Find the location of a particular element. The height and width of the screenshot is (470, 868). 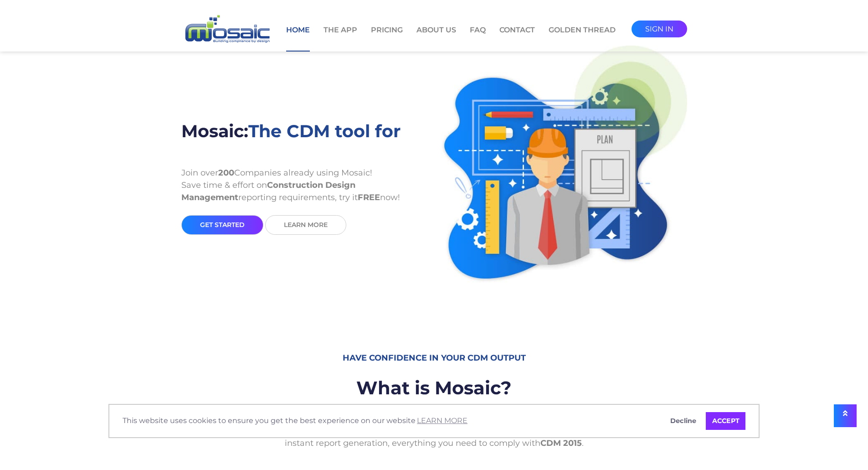

a: Learn More is located at coordinates (306, 225).